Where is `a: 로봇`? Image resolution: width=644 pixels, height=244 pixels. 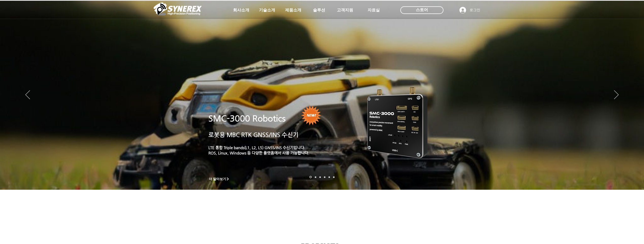 a: 로봇 is located at coordinates (329, 177).